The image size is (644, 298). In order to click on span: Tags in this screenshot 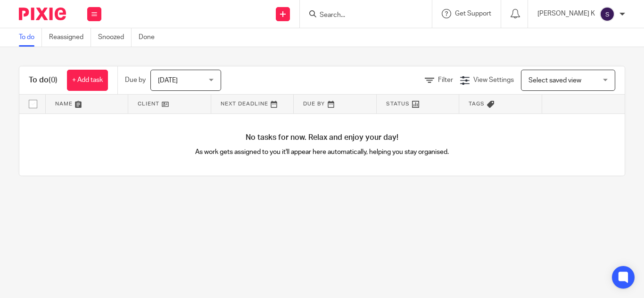, I will do `click(477, 103)`.